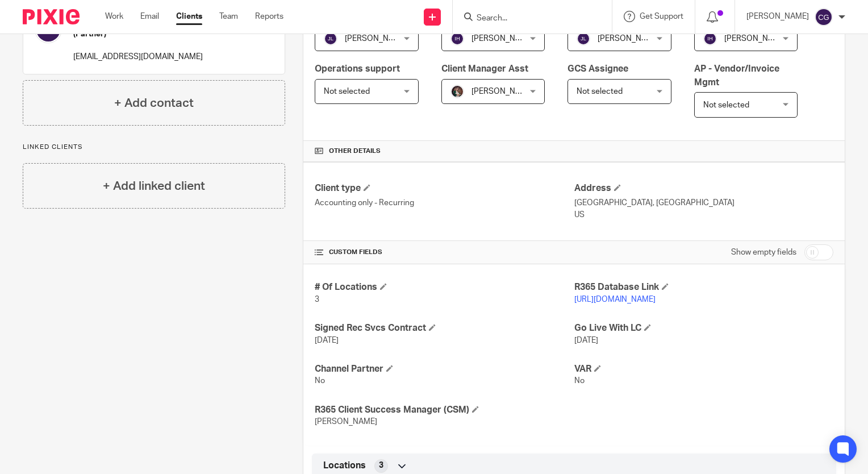 Image resolution: width=868 pixels, height=474 pixels. I want to click on p: US, so click(704, 215).